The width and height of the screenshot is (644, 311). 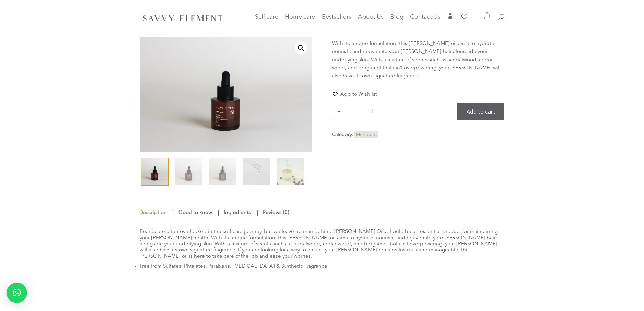 What do you see at coordinates (238, 213) in the screenshot?
I see `a: Ingredients` at bounding box center [238, 213].